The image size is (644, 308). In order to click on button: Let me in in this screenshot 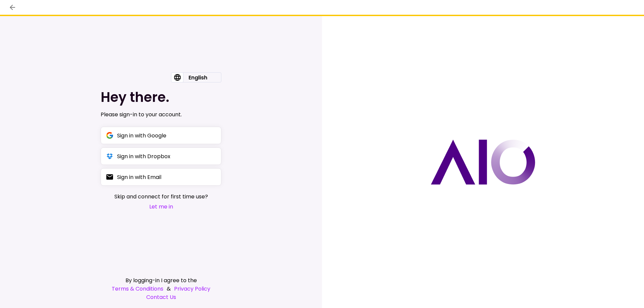, I will do `click(161, 206)`.